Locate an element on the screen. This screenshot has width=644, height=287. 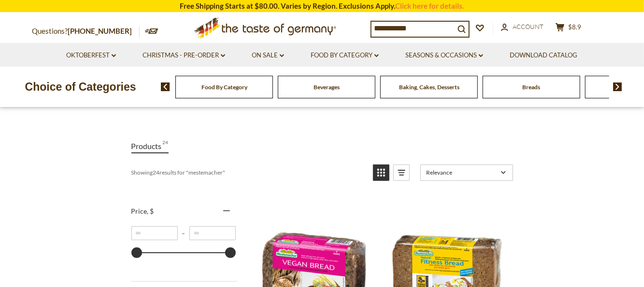
span: Account is located at coordinates (528, 27).